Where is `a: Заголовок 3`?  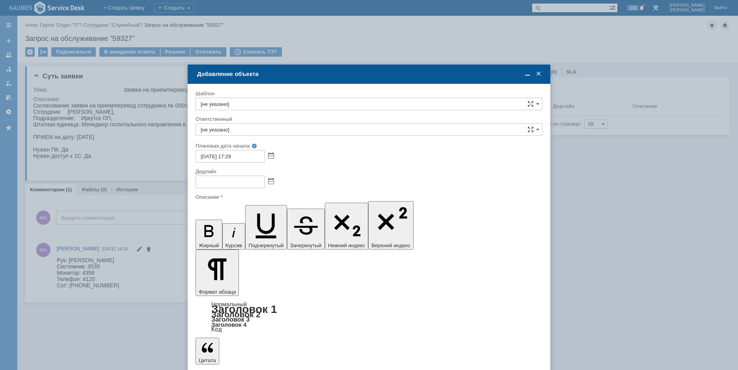
a: Заголовок 3 is located at coordinates (230, 320).